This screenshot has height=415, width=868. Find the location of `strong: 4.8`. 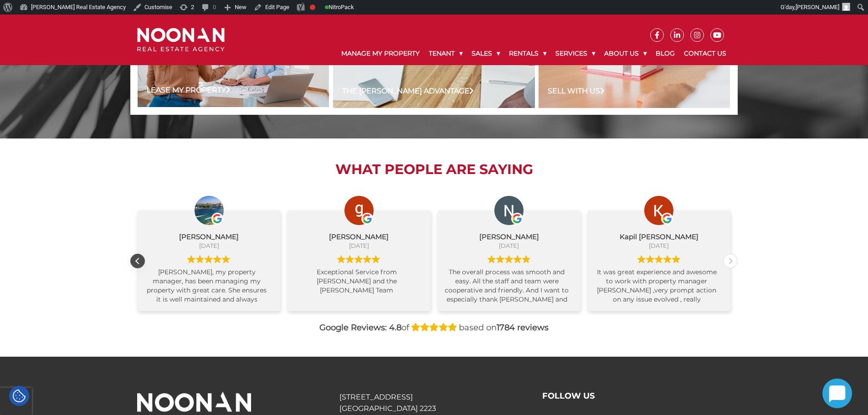

strong: 4.8 is located at coordinates (395, 328).